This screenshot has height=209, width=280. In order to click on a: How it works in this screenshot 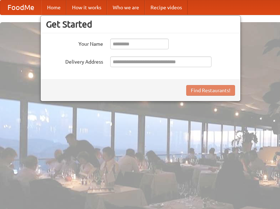, I will do `click(87, 7)`.